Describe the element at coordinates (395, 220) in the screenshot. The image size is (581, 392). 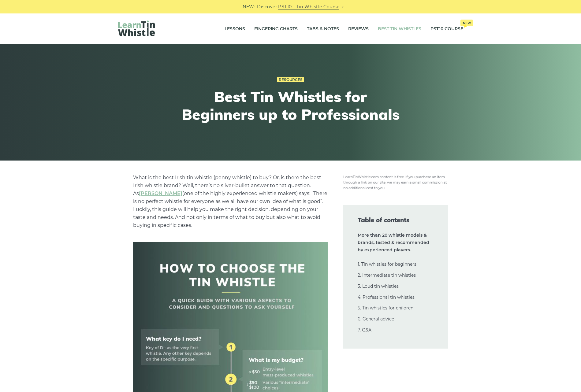
I see `span: Table of contents` at that location.